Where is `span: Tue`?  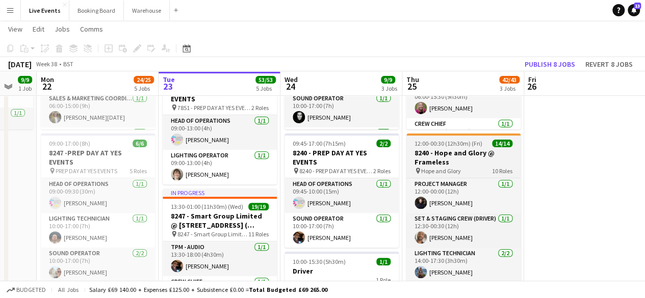 span: Tue is located at coordinates (169, 79).